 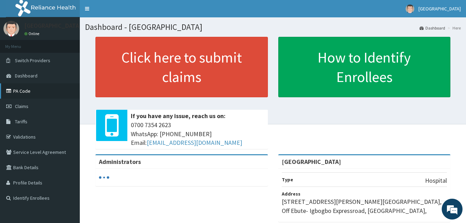 What do you see at coordinates (181, 67) in the screenshot?
I see `a: Click here to submit claims` at bounding box center [181, 67].